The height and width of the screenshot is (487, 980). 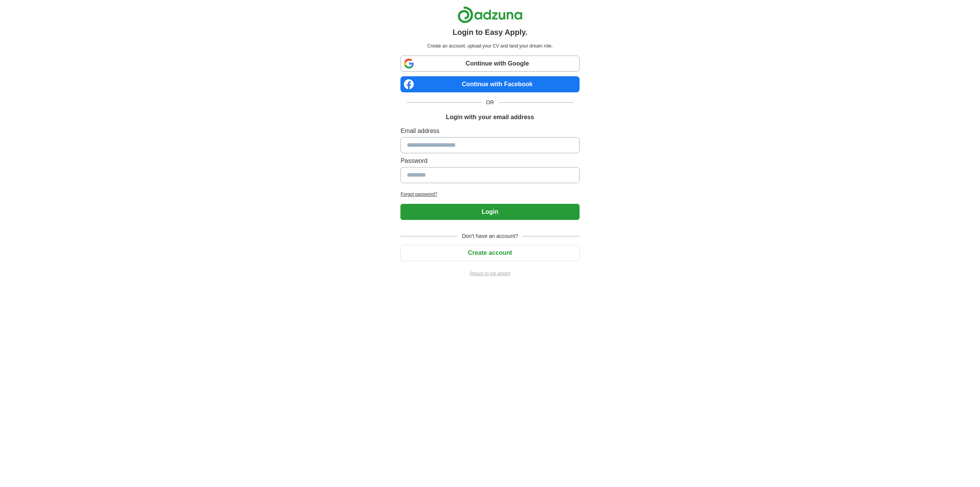 What do you see at coordinates (490, 46) in the screenshot?
I see `p: Create an account, upload your CV and land your dream role.` at bounding box center [490, 46].